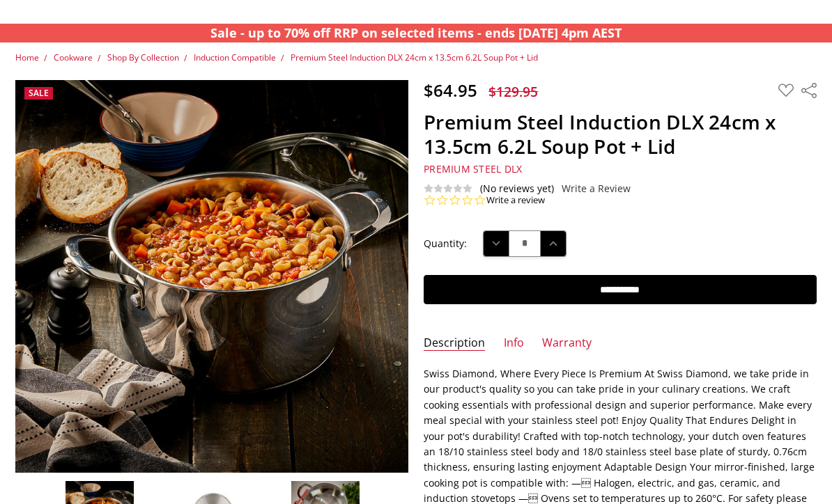  Describe the element at coordinates (27, 57) in the screenshot. I see `span: Home` at that location.